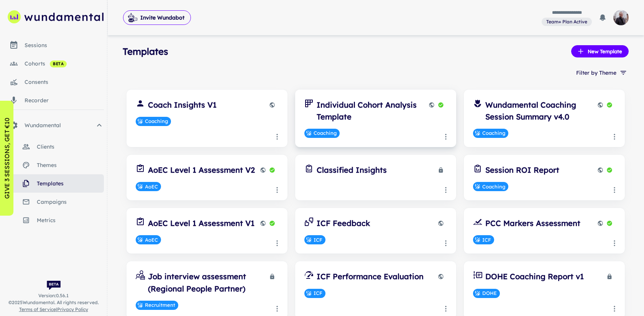  Describe the element at coordinates (7, 158) in the screenshot. I see `p: GIVE 3 SESSIONS, GET €10` at that location.